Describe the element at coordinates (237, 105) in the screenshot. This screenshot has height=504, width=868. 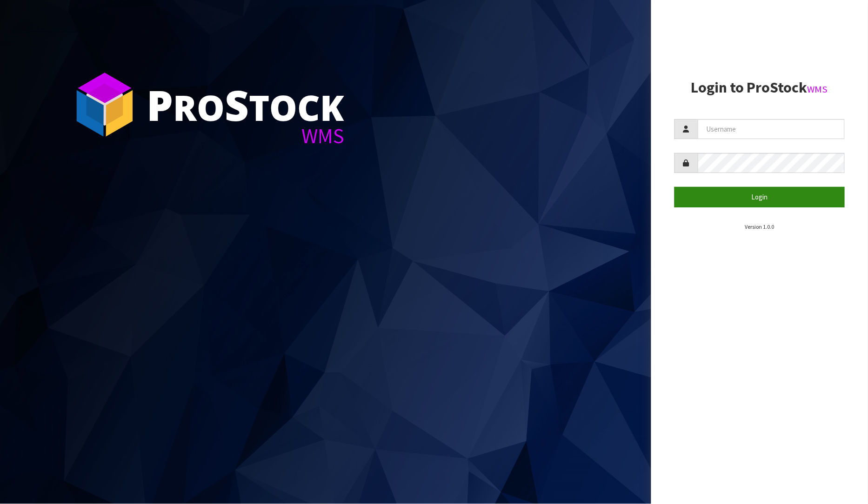
I see `span: S` at that location.